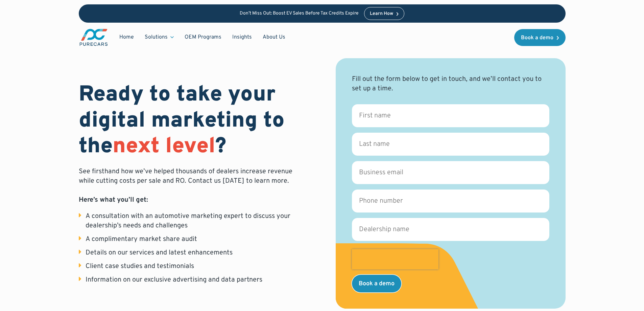  Describe the element at coordinates (451, 172) in the screenshot. I see `input: Business email` at that location.